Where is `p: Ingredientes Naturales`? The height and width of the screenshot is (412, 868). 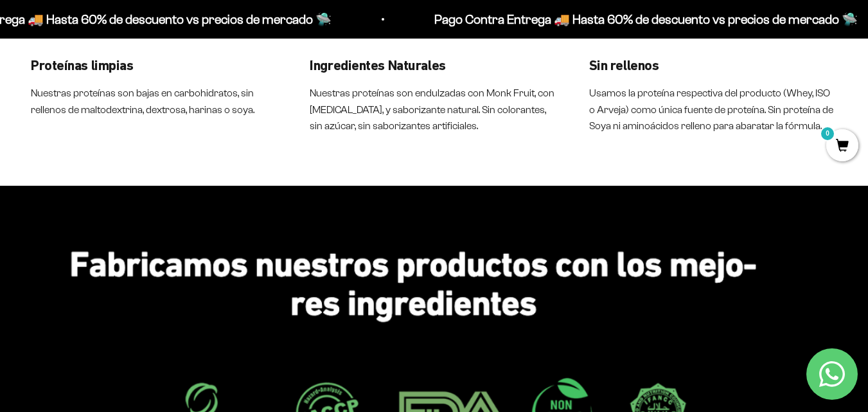
p: Ingredientes Naturales is located at coordinates (434, 66).